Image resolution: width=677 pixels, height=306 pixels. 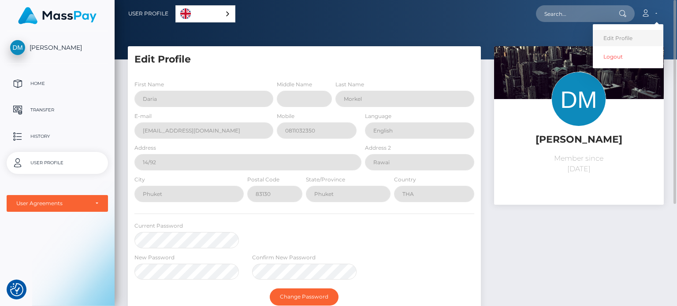 What do you see at coordinates (52, 204) in the screenshot?
I see `div: User Agreements` at bounding box center [52, 204].